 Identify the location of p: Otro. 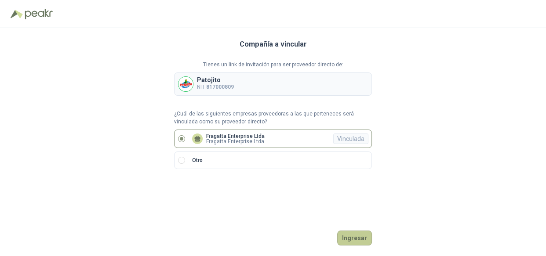
(198, 161).